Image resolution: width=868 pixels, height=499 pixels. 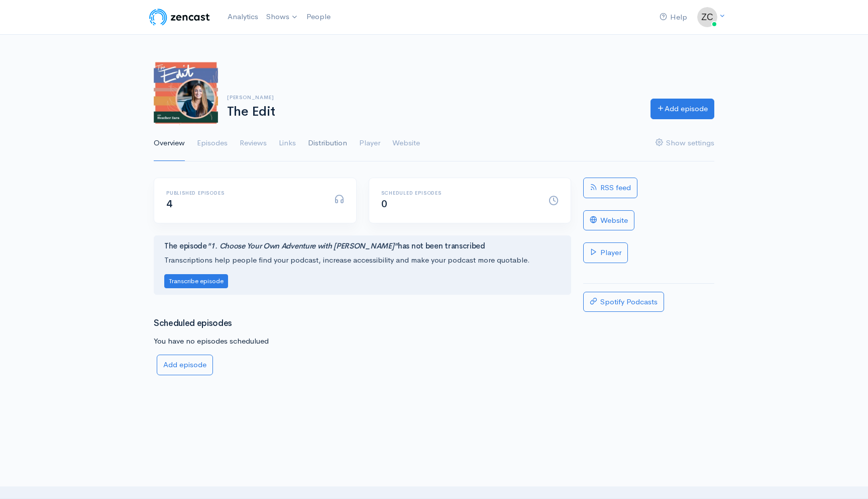 I want to click on img: ZenCast Logo, so click(x=179, y=17).